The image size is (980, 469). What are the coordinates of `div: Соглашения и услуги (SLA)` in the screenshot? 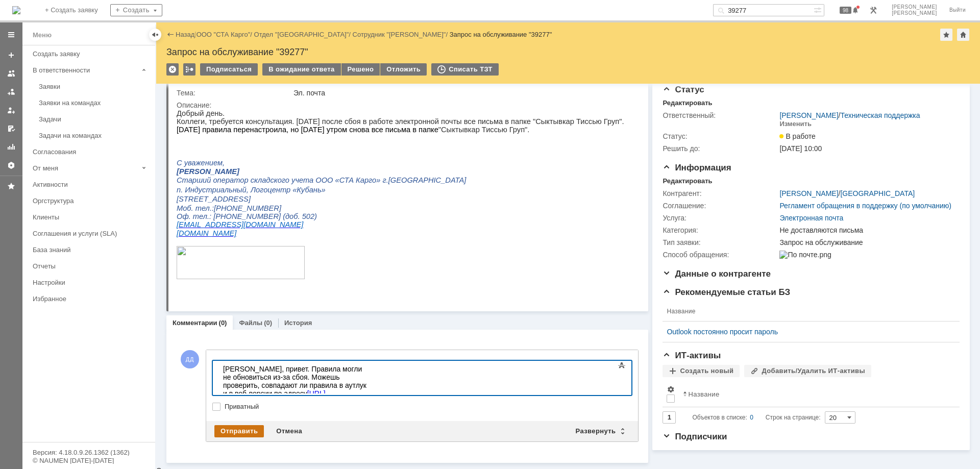 It's located at (91, 233).